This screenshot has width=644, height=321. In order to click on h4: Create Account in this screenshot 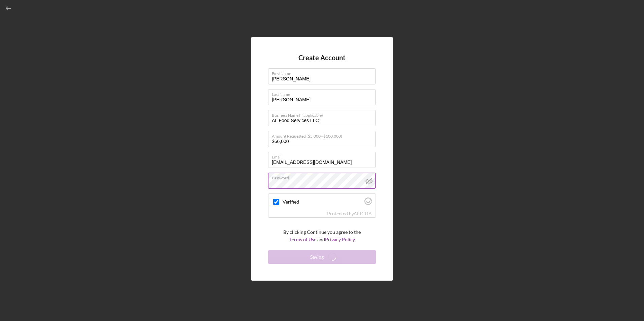, I will do `click(322, 58)`.